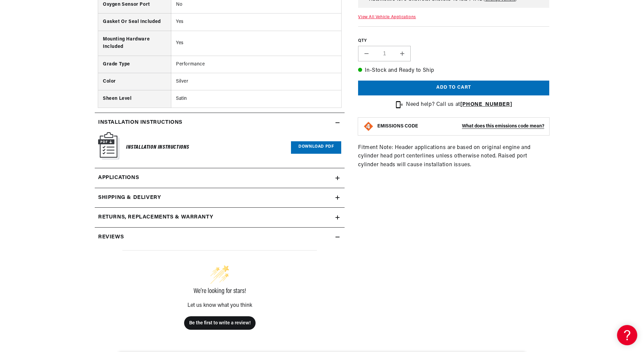  I want to click on td: Silver, so click(256, 81).